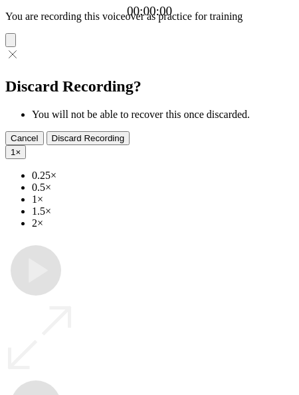 This screenshot has height=395, width=299. What do you see at coordinates (149, 11) in the screenshot?
I see `a: 00:00:00` at bounding box center [149, 11].